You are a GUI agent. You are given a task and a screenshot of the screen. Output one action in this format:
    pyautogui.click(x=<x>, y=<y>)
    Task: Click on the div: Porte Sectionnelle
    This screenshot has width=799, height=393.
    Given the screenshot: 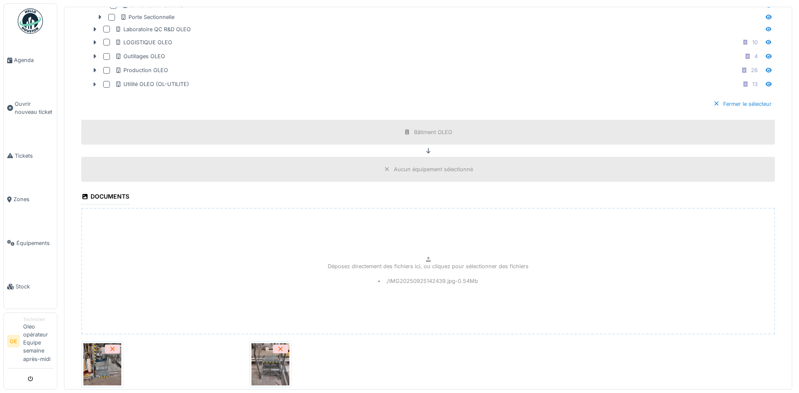 What is the action you would take?
    pyautogui.click(x=147, y=17)
    